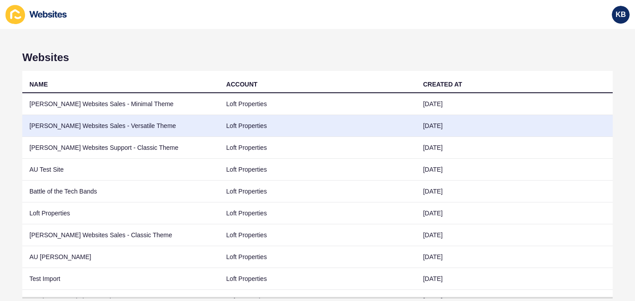 The image size is (635, 301). Describe the element at coordinates (38, 84) in the screenshot. I see `div: NAME` at that location.